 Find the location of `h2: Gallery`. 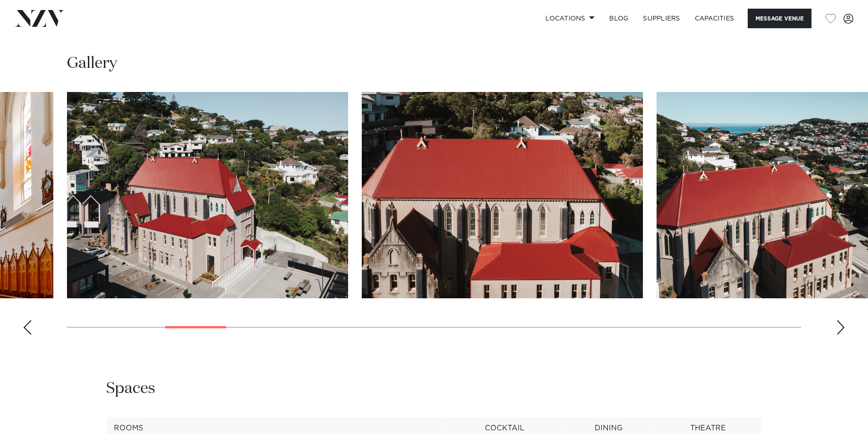

h2: Gallery is located at coordinates (92, 64).